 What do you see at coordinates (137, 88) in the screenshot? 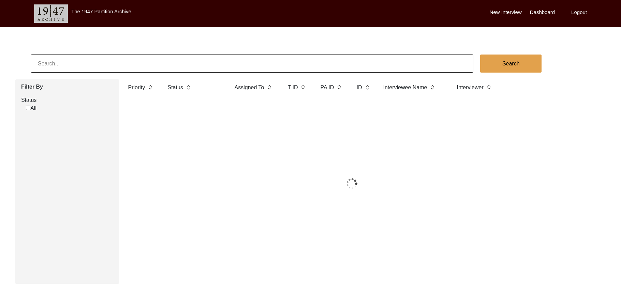
I see `label: Priority` at bounding box center [137, 88].